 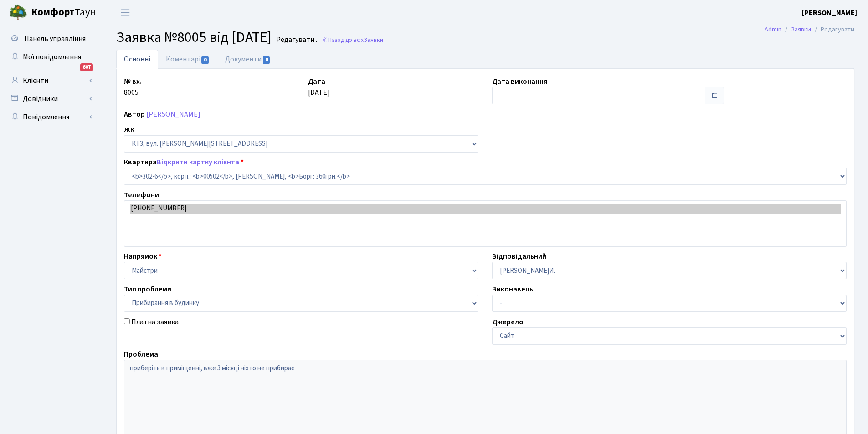 I want to click on span: Таун, so click(x=63, y=13).